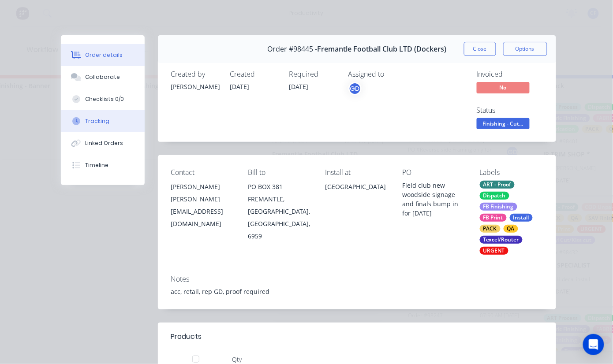 The width and height of the screenshot is (613, 364). Describe the element at coordinates (103, 165) in the screenshot. I see `button: Timeline` at that location.